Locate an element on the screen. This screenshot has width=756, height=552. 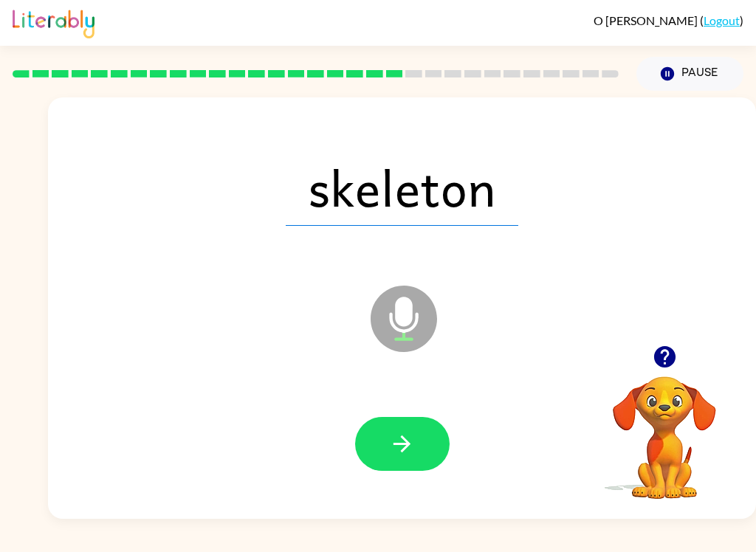
img: Literably is located at coordinates (53, 22).